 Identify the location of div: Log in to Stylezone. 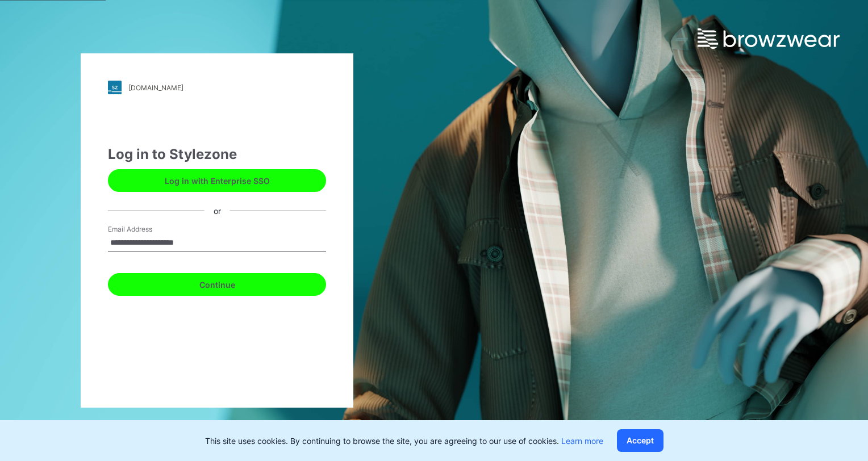
(217, 154).